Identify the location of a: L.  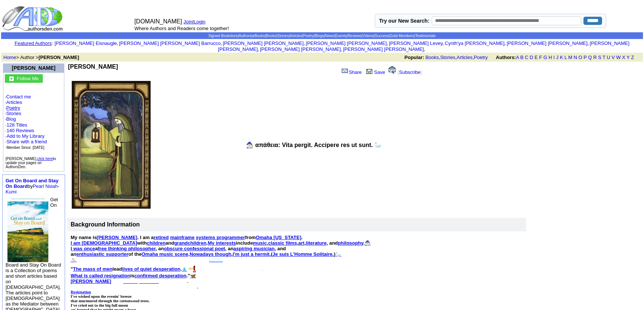
(565, 57).